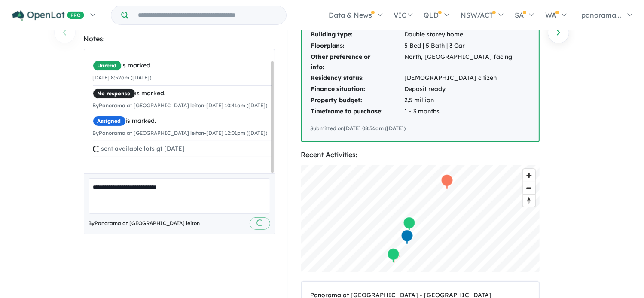 The width and height of the screenshot is (644, 298). What do you see at coordinates (458, 35) in the screenshot?
I see `td: Double storey home` at bounding box center [458, 35].